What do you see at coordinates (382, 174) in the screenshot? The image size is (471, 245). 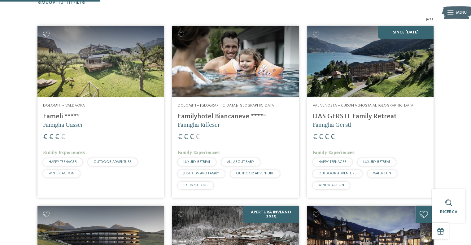 I see `span: WATER FUN` at bounding box center [382, 174].